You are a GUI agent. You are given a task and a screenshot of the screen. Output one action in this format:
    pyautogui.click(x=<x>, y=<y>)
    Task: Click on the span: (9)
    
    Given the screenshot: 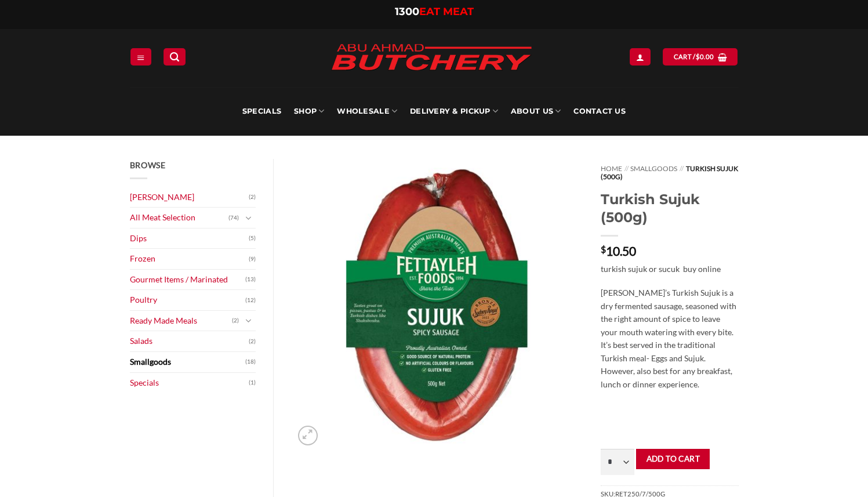 What is the action you would take?
    pyautogui.click(x=252, y=259)
    